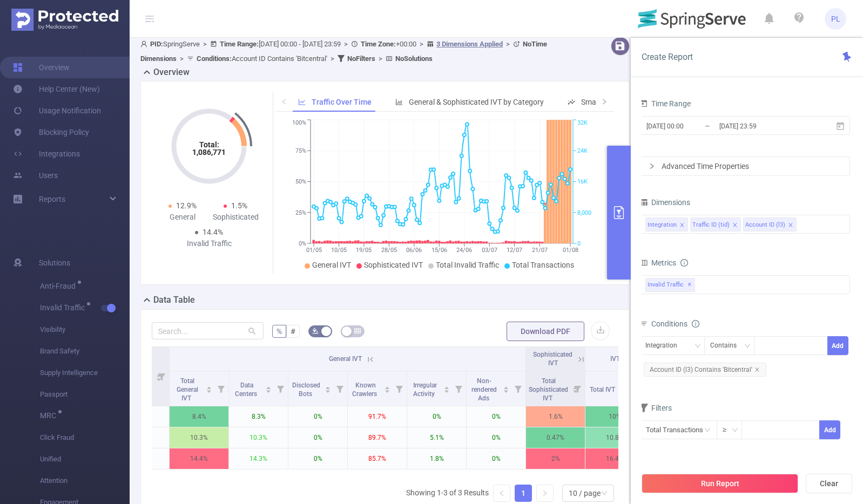 The height and width of the screenshot is (504, 863). What do you see at coordinates (603, 102) in the screenshot?
I see `span: Smart Agent` at bounding box center [603, 102].